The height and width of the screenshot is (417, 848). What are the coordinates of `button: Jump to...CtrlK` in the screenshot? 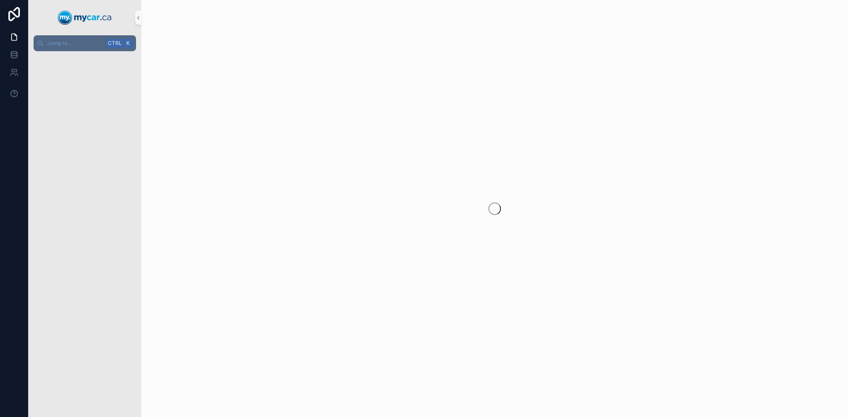 It's located at (85, 43).